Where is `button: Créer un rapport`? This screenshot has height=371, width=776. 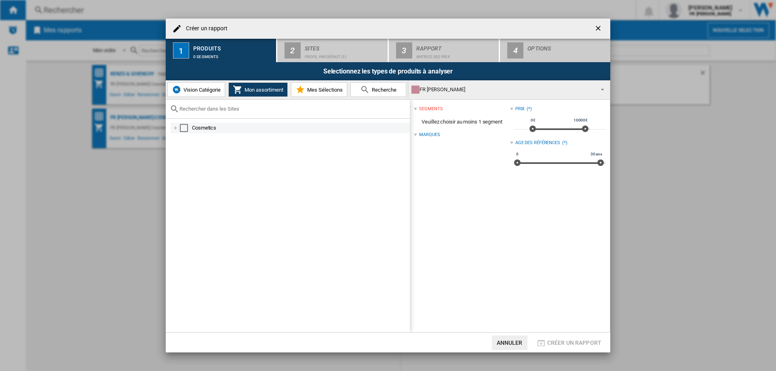 button: Créer un rapport is located at coordinates (568, 343).